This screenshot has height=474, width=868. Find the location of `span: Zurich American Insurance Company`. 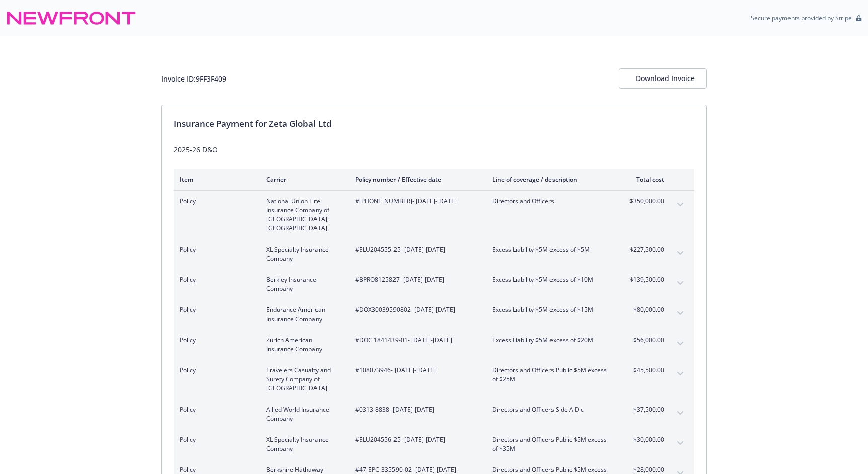

span: Zurich American Insurance Company is located at coordinates (303, 345).